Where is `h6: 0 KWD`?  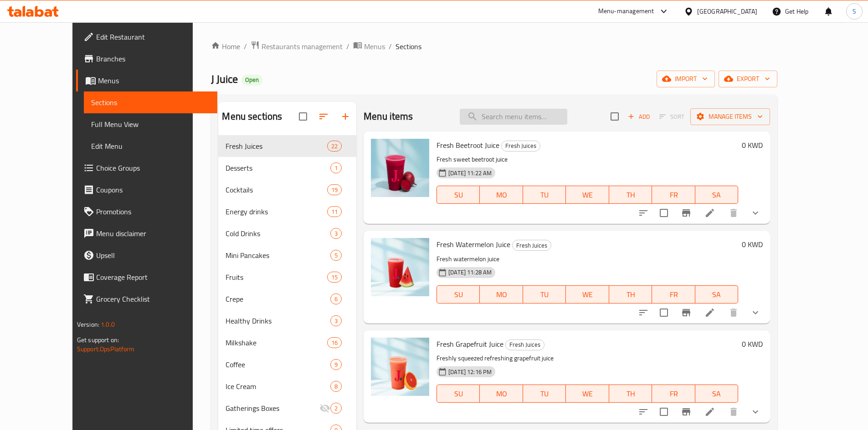 h6: 0 KWD is located at coordinates (752, 145).